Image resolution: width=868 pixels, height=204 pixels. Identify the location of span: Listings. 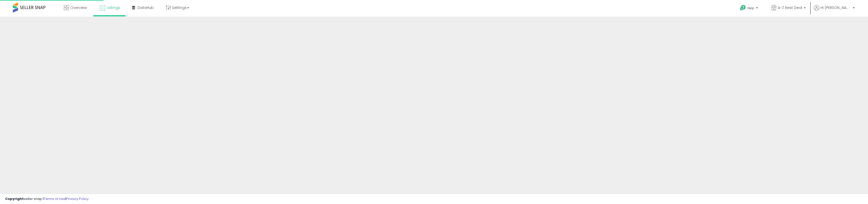
(114, 8).